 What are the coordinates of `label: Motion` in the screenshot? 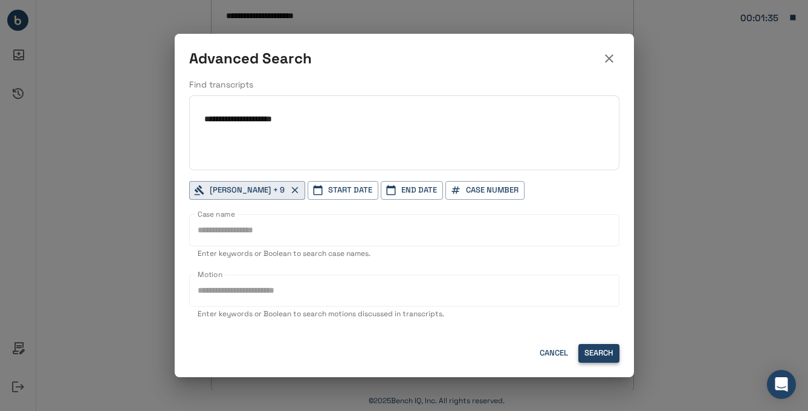 It's located at (210, 274).